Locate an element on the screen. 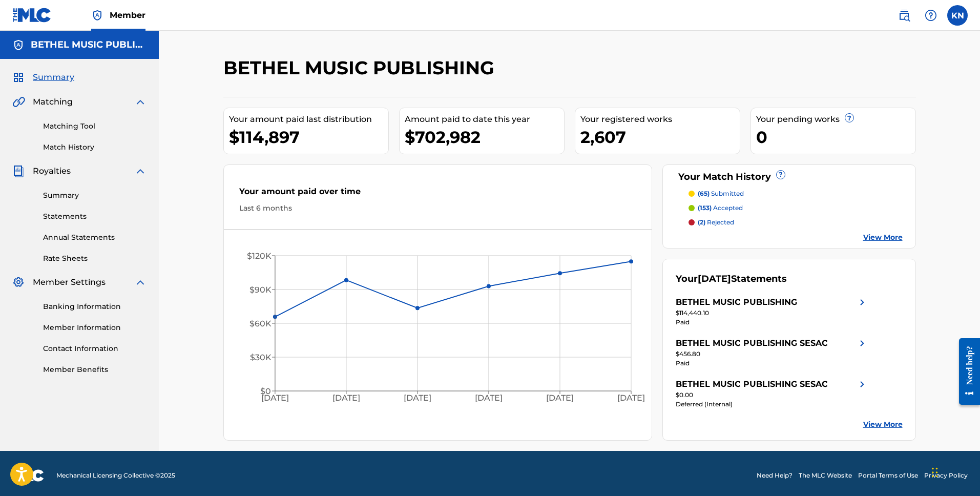 This screenshot has width=980, height=496. img: help is located at coordinates (931, 15).